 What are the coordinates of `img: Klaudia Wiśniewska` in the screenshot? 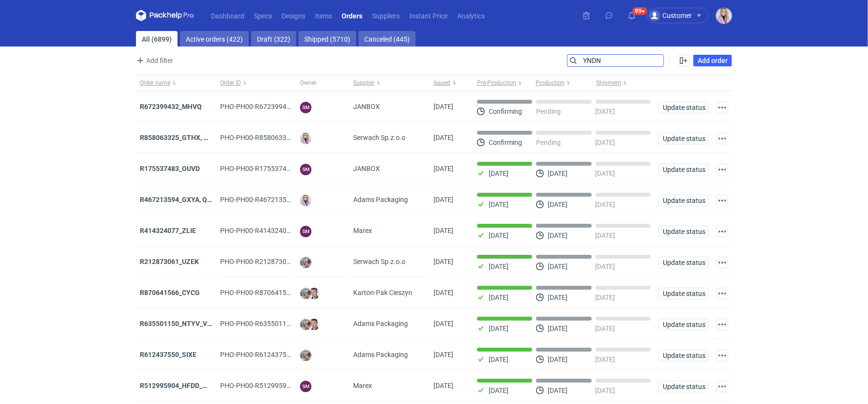 It's located at (306, 139).